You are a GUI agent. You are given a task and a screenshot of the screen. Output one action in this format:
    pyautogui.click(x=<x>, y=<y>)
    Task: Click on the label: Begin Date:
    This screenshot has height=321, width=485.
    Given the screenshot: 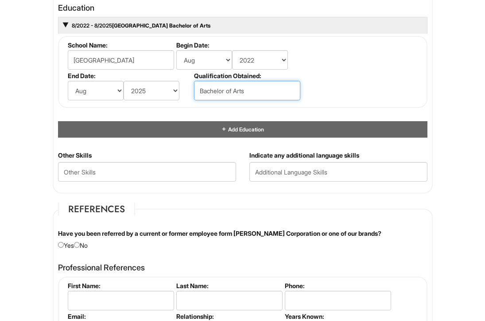 What is the action you would take?
    pyautogui.click(x=238, y=45)
    